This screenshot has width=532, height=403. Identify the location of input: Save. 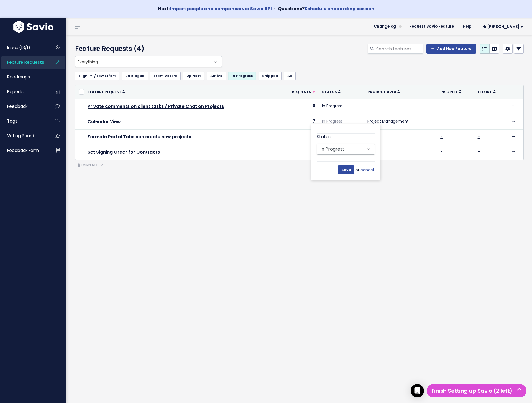
(346, 170).